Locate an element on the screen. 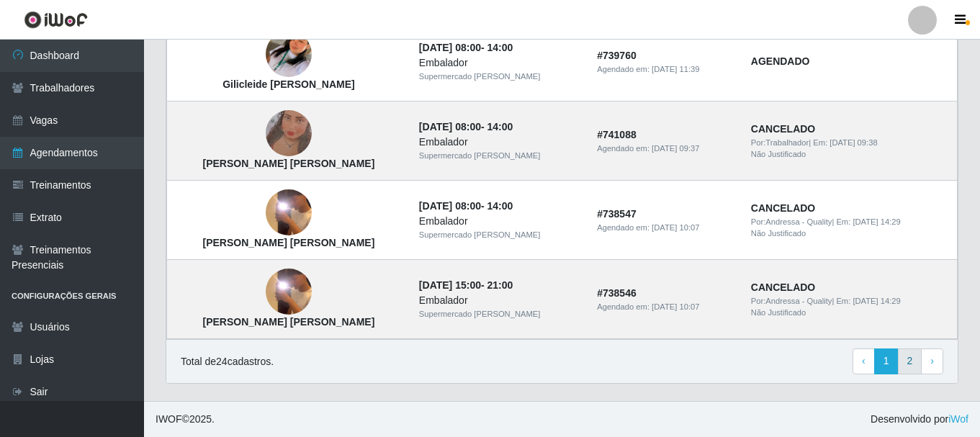  span: Por: Trabalhador is located at coordinates (780, 142).